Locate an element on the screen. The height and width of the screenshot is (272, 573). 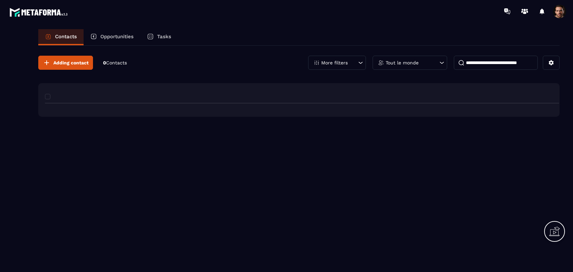
a: Opportunities is located at coordinates (112, 37).